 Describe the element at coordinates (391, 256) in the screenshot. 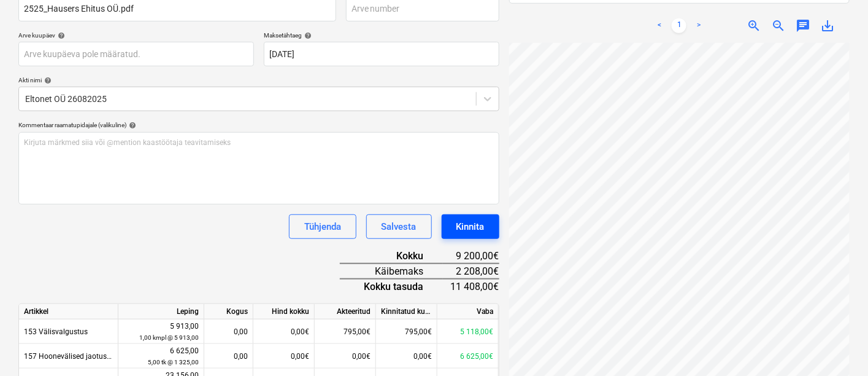

I see `div: Kokku` at that location.